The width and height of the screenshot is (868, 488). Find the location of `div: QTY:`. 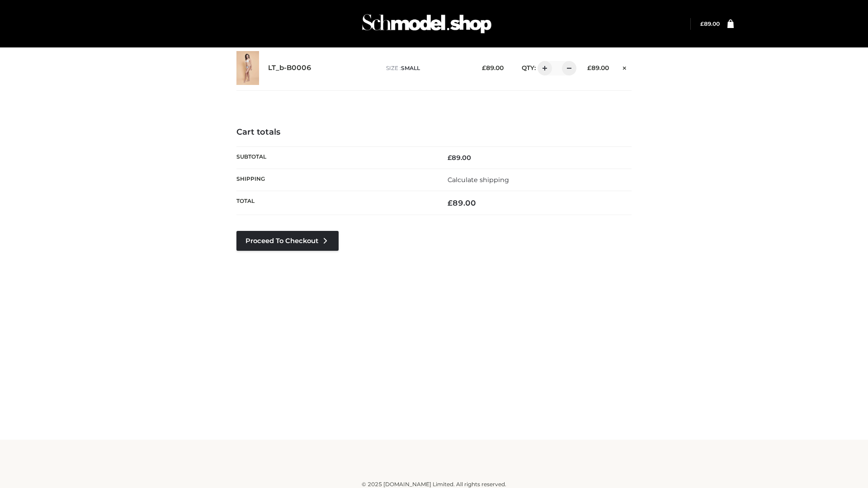

div: QTY: is located at coordinates (544, 68).